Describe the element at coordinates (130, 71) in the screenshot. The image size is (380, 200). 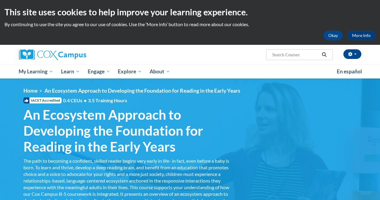
I see `a: Explore` at that location.